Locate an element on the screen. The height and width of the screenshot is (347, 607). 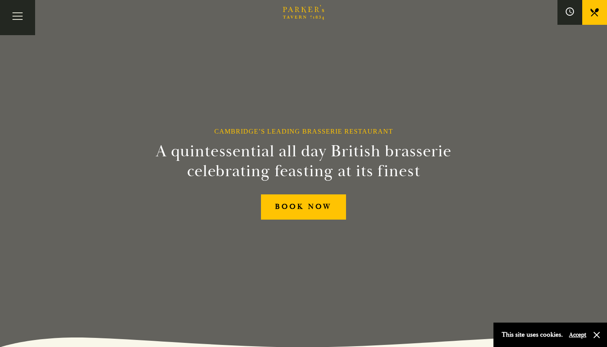
h2: A quintessential all day British brasserie celebrating feasting at its finest is located at coordinates (304, 161).